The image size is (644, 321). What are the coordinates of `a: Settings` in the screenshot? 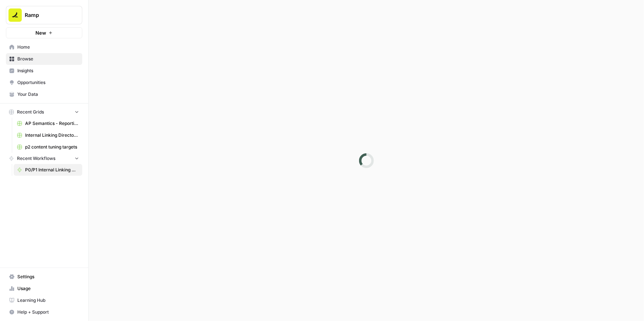 It's located at (44, 277).